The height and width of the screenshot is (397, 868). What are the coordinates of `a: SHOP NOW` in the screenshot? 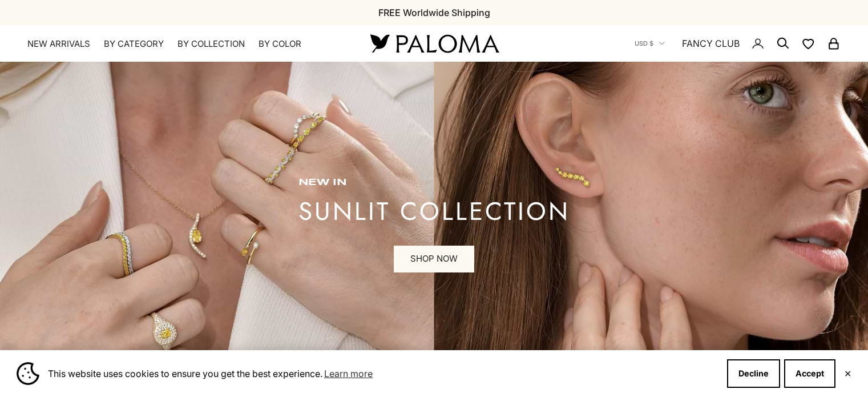 It's located at (434, 259).